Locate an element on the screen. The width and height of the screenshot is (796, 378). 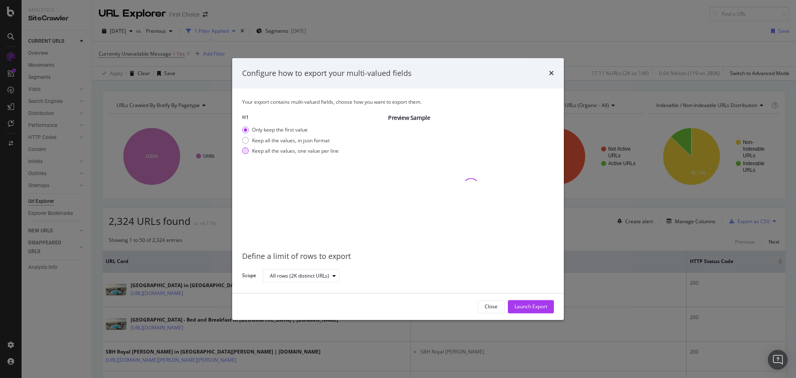
button: Launch Export is located at coordinates (531, 306).